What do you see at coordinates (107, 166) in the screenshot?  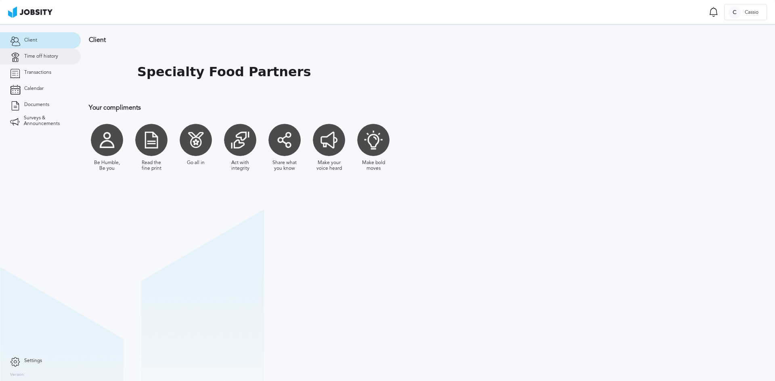 I see `div: Be Humble, Be you` at bounding box center [107, 166].